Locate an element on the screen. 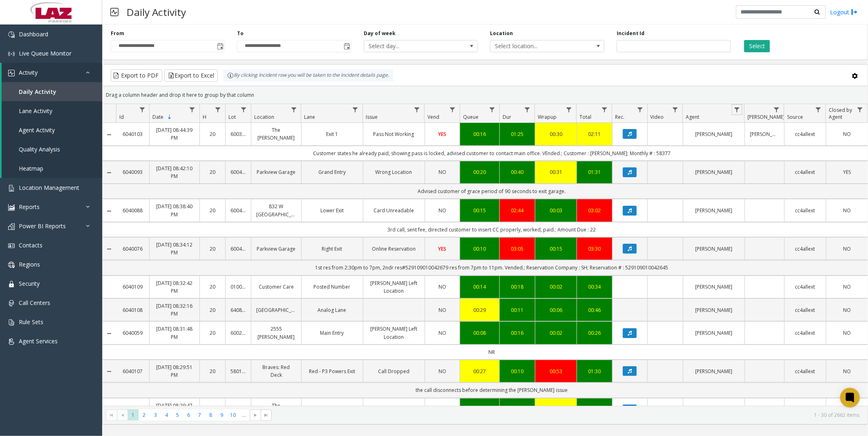 The image size is (868, 436). kendo-pager-info: 1 - 30 of 2662 items is located at coordinates (568, 415).